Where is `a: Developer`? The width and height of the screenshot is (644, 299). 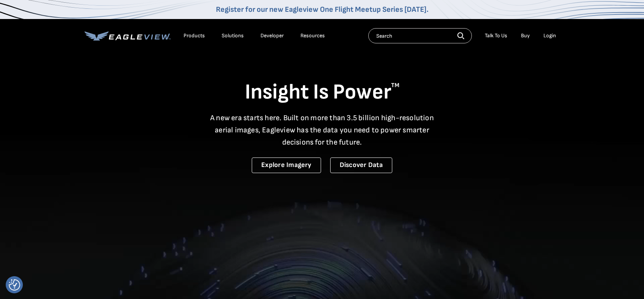
a: Developer is located at coordinates (272, 36).